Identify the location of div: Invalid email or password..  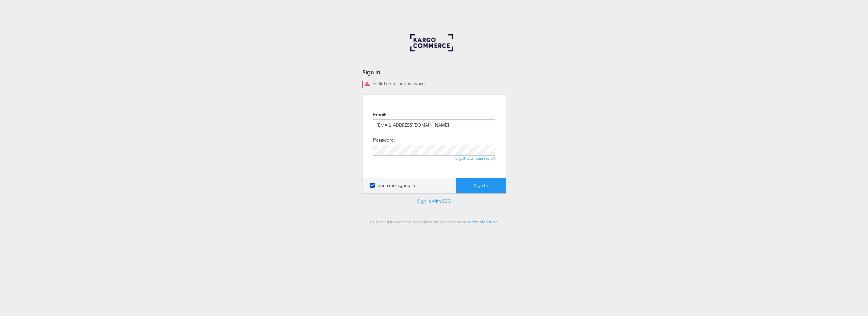
(434, 84).